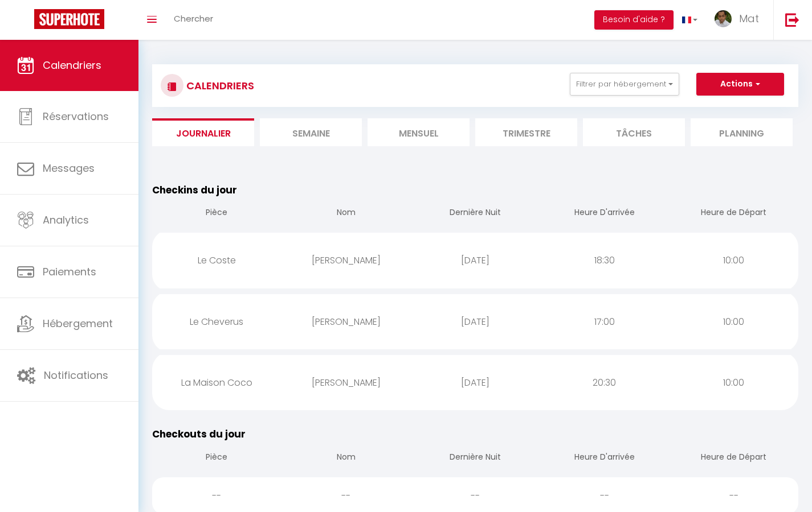 This screenshot has width=812, height=512. What do you see at coordinates (216, 322) in the screenshot?
I see `div: Le Cheverus` at bounding box center [216, 322].